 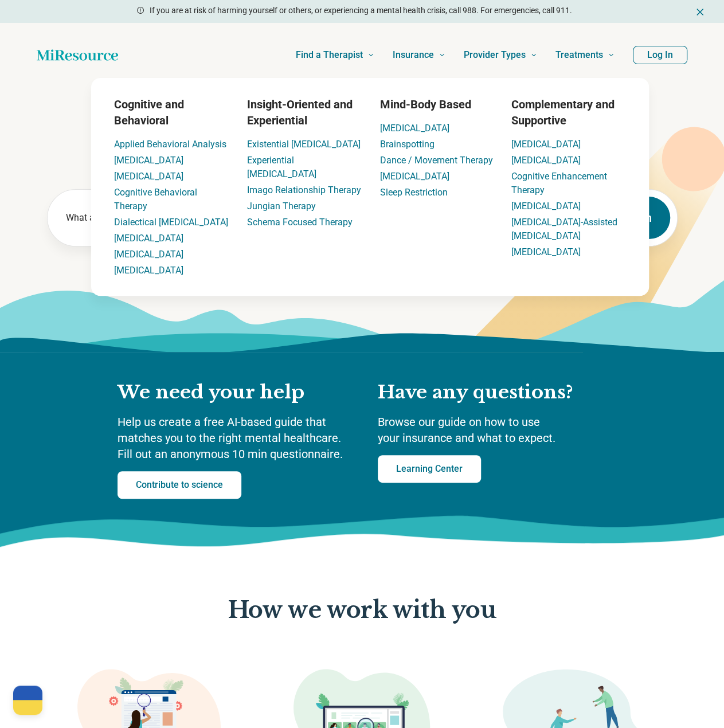 I want to click on p: How we work with you, so click(x=362, y=611).